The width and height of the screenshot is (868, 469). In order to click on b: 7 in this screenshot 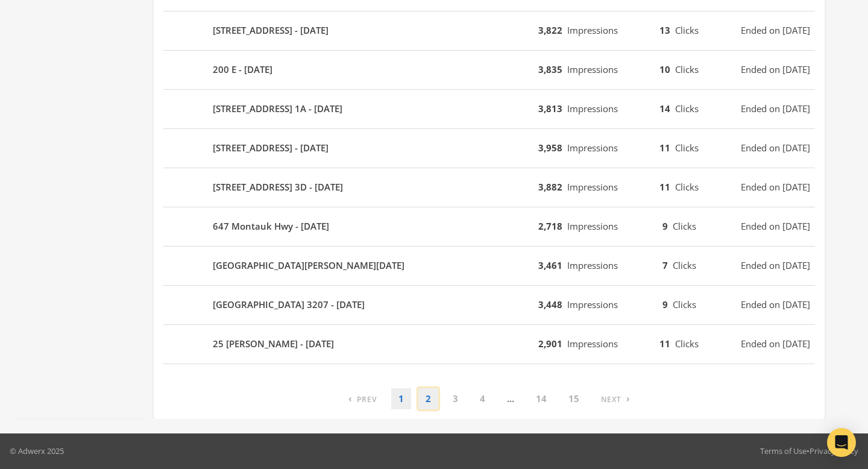, I will do `click(664, 265)`.